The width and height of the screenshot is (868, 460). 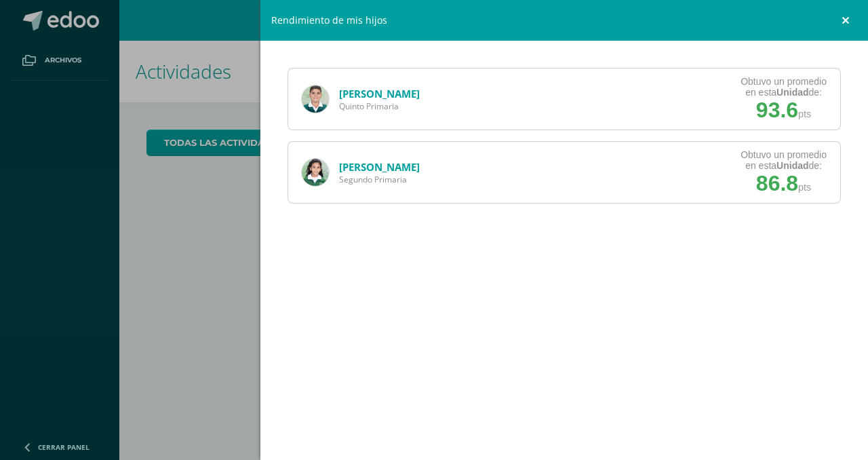 What do you see at coordinates (315, 99) in the screenshot?
I see `img: d899fed667393d7075d6580eaa9313d5.png` at bounding box center [315, 99].